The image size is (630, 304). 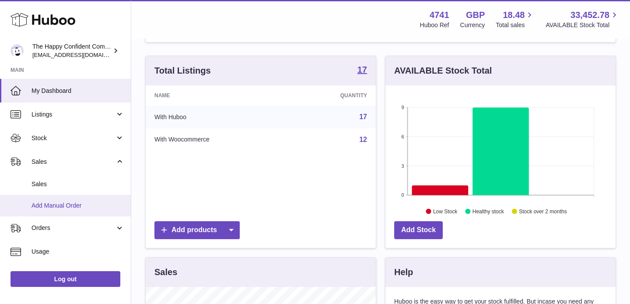 What do you see at coordinates (166, 272) in the screenshot?
I see `h3: Sales` at bounding box center [166, 272].